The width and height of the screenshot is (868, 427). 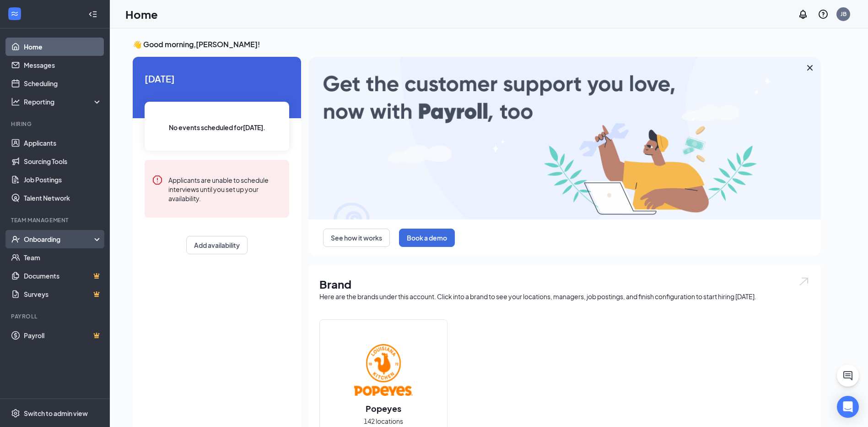 What do you see at coordinates (55, 316) in the screenshot?
I see `div: Payroll` at bounding box center [55, 316].